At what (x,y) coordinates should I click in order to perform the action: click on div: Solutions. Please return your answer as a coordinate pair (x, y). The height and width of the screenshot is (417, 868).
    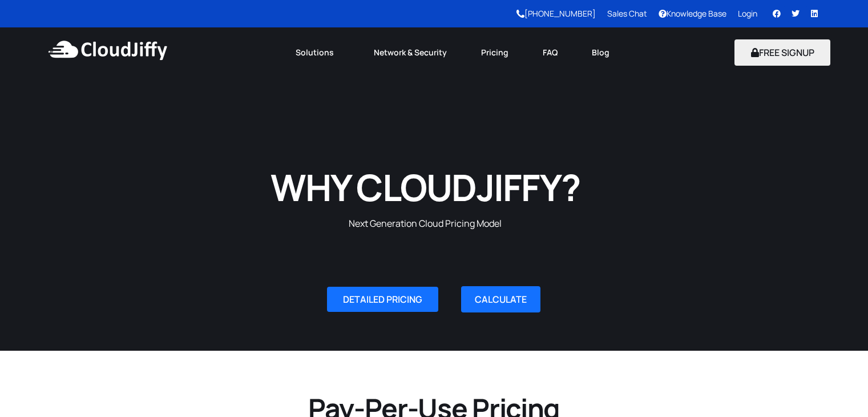
    Looking at the image, I should click on (317, 52).